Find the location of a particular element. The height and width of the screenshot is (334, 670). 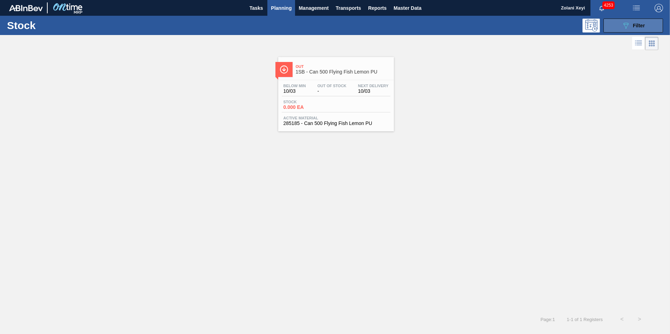

img: userActions is located at coordinates (636, 8).